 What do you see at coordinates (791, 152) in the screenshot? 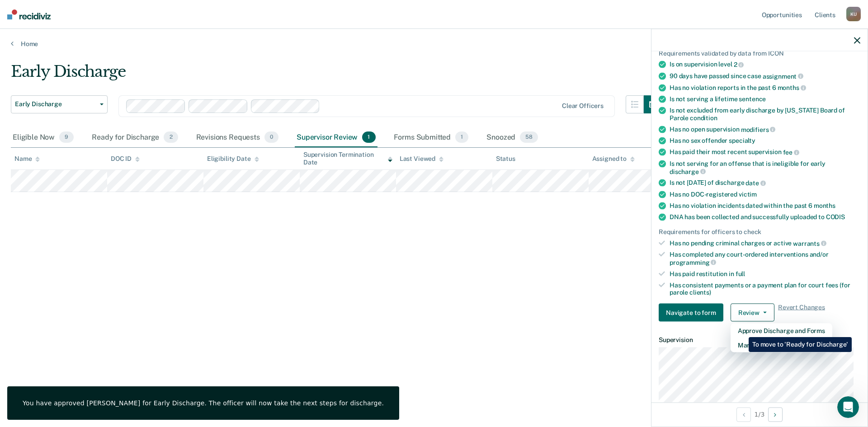
I see `span: fee` at bounding box center [791, 152].